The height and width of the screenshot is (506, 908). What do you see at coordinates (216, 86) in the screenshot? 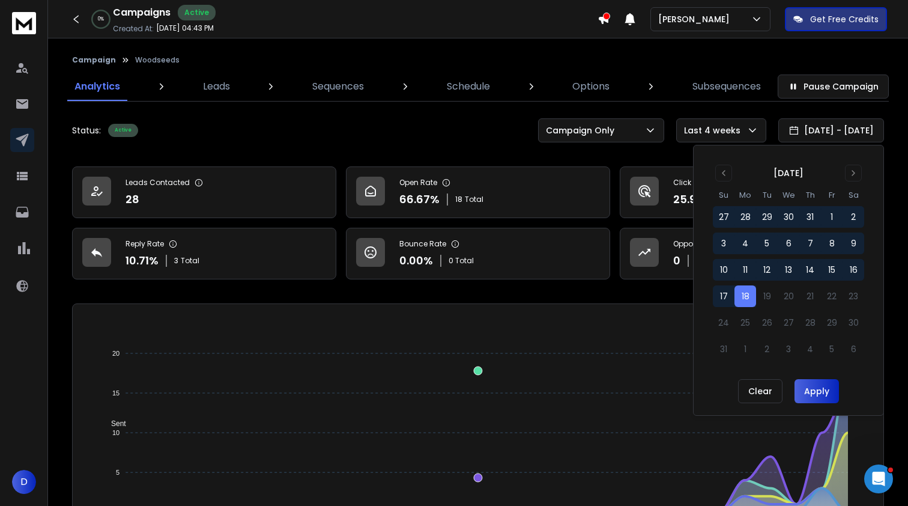
I see `p: Leads` at bounding box center [216, 86].